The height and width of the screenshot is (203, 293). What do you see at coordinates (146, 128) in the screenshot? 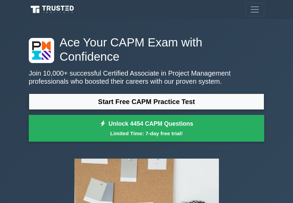
I see `a: Unlock 4454 CAPM QuestionsLimited Time: 7-day free trial!` at bounding box center [146, 128].